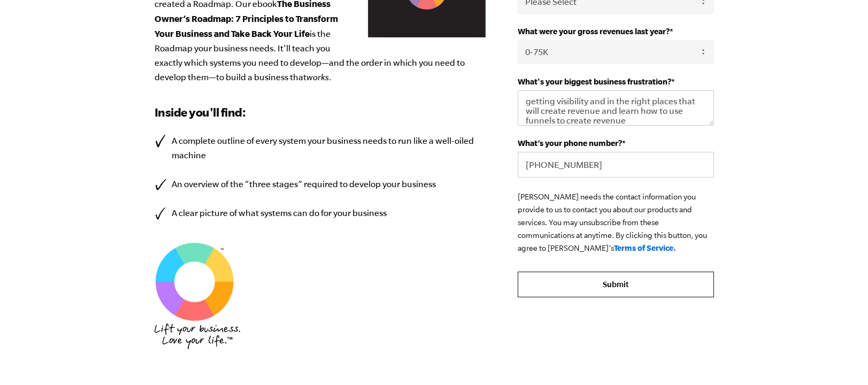 This screenshot has height=385, width=868. Describe the element at coordinates (570, 143) in the screenshot. I see `span: What’s your phone number?` at that location.